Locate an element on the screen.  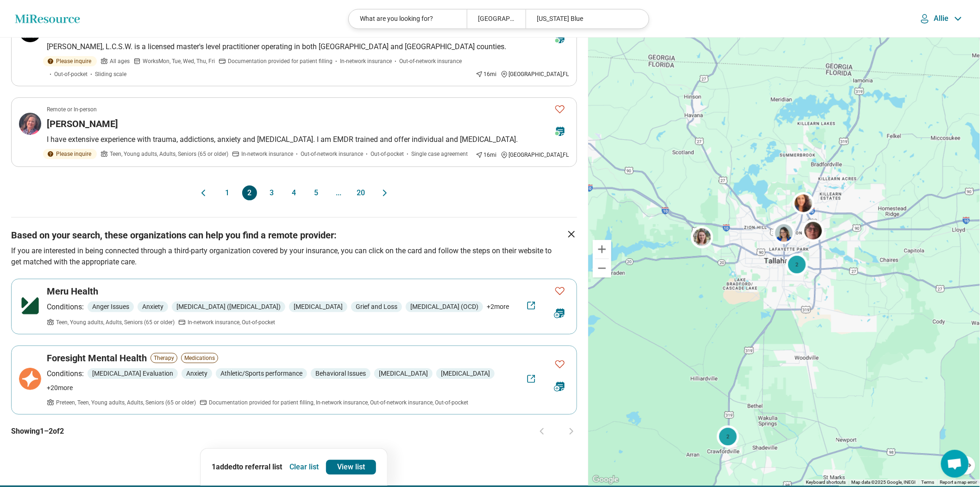
span: Sliding scale is located at coordinates (111, 74).